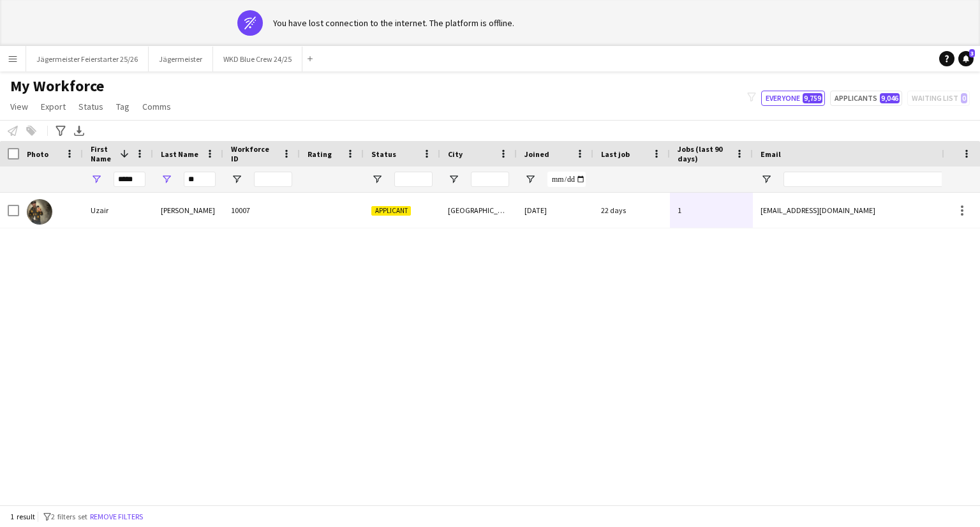 The image size is (980, 527). What do you see at coordinates (391, 211) in the screenshot?
I see `span: Applicant` at bounding box center [391, 211].